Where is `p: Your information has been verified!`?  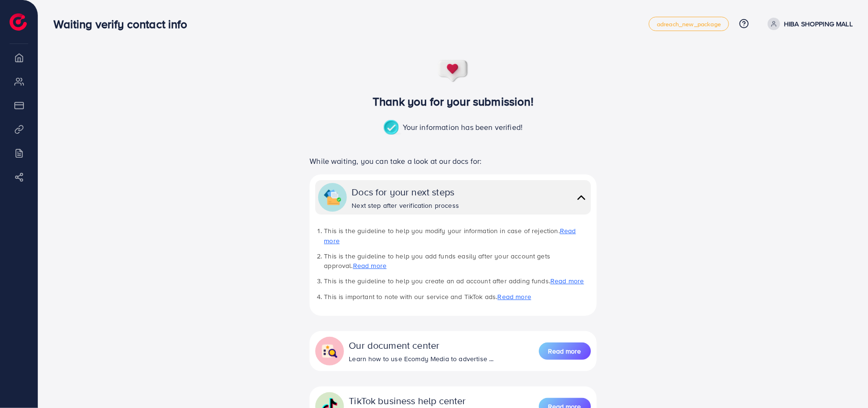
p: Your information has been verified! is located at coordinates (454, 128).